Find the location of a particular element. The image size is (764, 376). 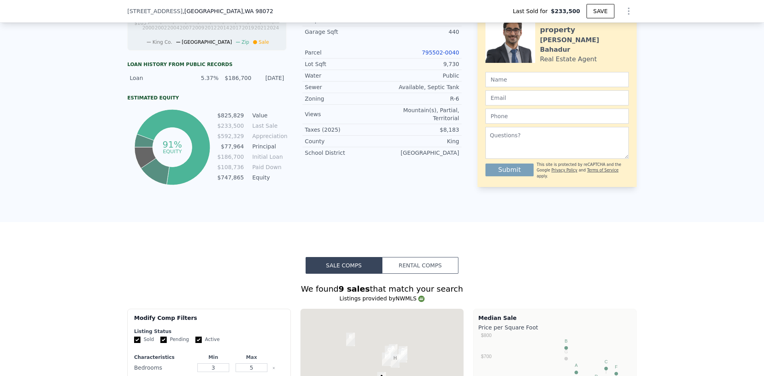

div: 14521 NE 180th St is located at coordinates (389, 353).